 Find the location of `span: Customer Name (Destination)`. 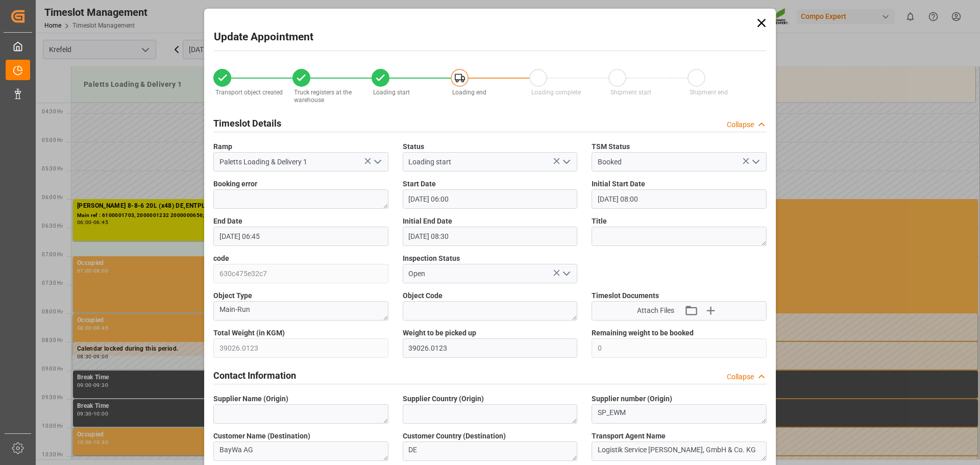

span: Customer Name (Destination) is located at coordinates (262, 436).